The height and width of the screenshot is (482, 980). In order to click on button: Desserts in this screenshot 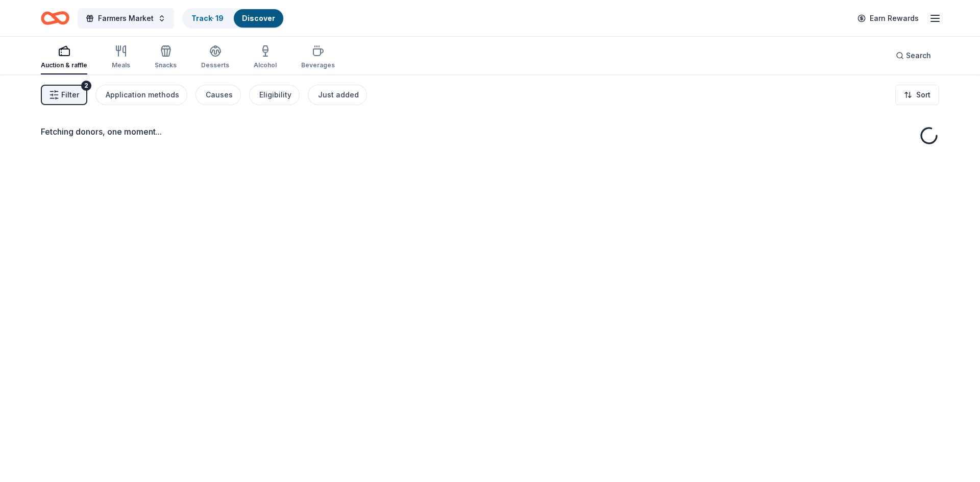, I will do `click(215, 58)`.